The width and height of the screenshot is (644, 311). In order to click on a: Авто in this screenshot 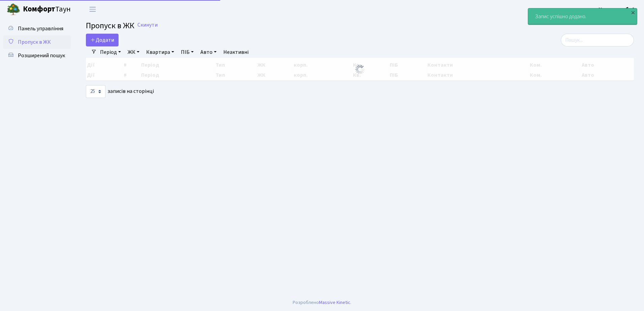, I will do `click(208, 52)`.